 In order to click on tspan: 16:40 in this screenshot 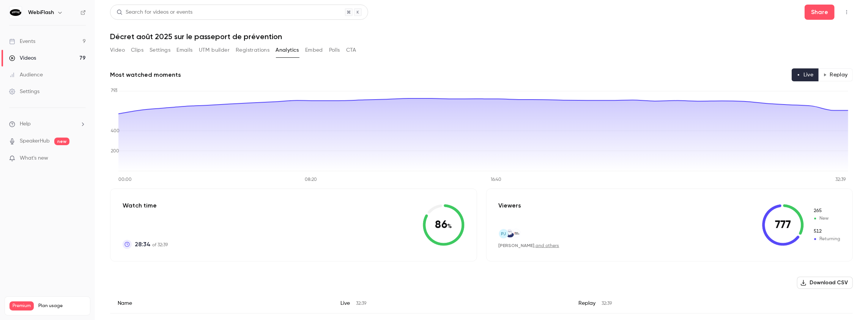, I will do `click(497, 180)`.